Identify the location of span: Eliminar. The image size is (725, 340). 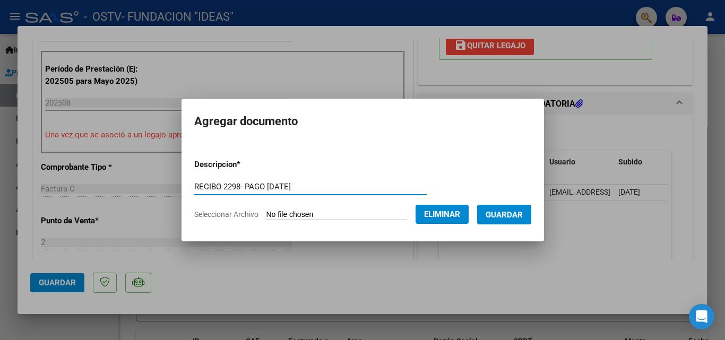
(442, 215).